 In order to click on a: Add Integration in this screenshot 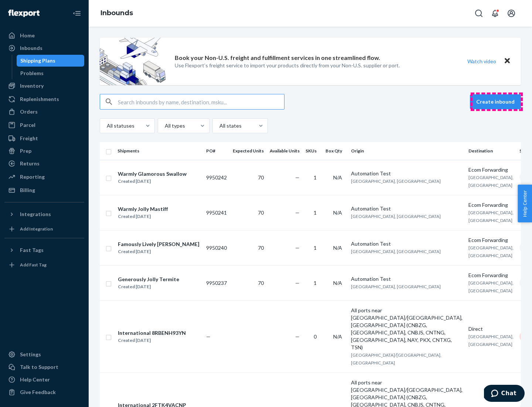, I will do `click(44, 229)`.